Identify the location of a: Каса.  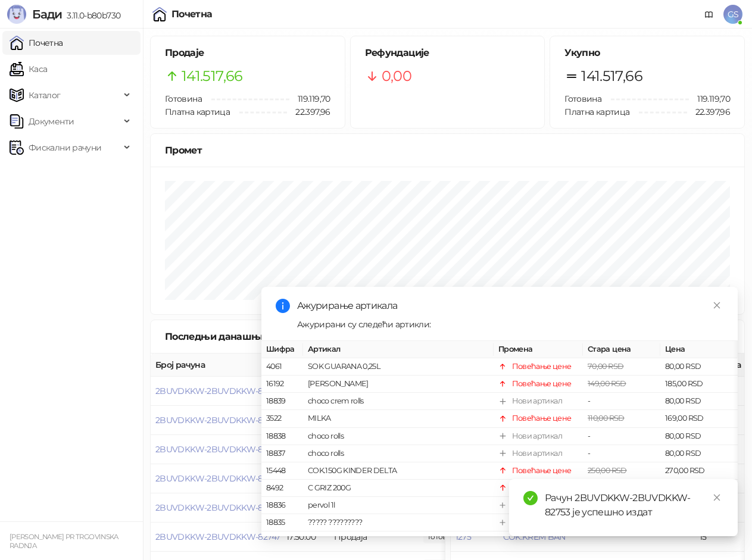
(28, 69).